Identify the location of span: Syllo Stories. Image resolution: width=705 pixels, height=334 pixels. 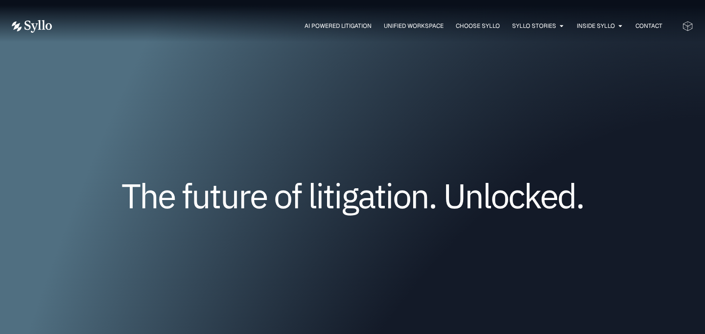
(534, 26).